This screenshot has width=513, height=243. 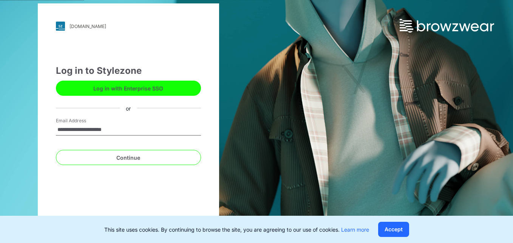 I want to click on img: svg+xml;base64,PHN2ZyB3aWR0aD0iMjgiIGhlaWdodD0iMjgiIHZpZXdCb3g9IjAgMCAyOCAyOCIgZmlsbD0ibm9uZSIgeG..., so click(x=60, y=26).